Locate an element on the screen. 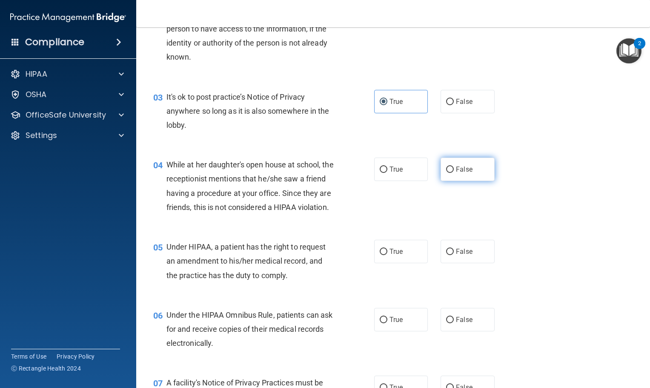  span: 03 is located at coordinates (158, 97).